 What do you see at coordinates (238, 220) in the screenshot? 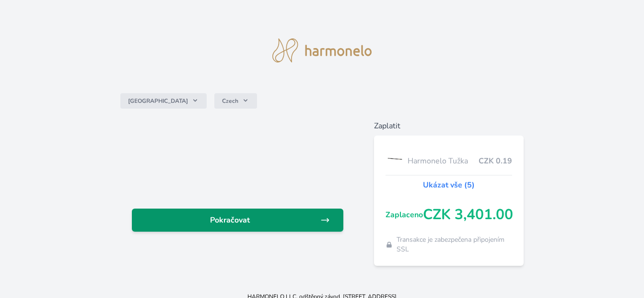
I see `a: Pokračovat` at bounding box center [238, 220].